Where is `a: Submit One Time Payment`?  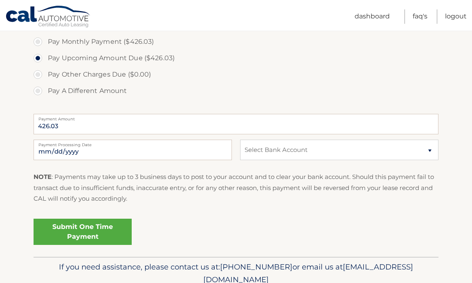
a: Submit One Time Payment is located at coordinates (83, 232).